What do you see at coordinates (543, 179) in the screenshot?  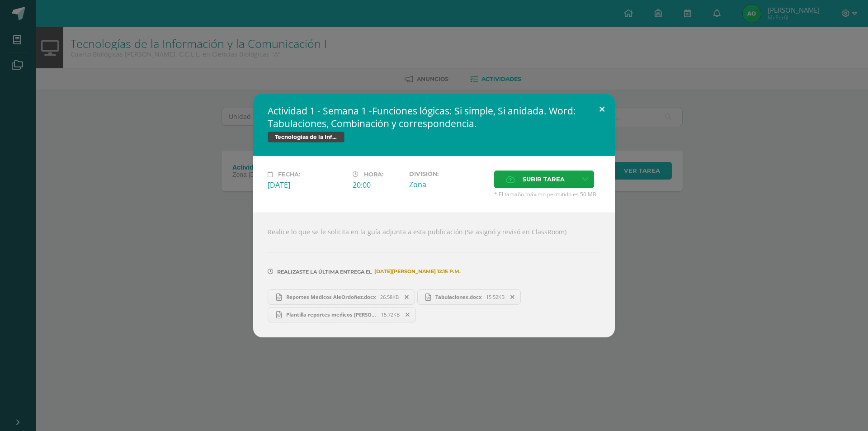 I see `span: Subir tarea` at bounding box center [543, 179].